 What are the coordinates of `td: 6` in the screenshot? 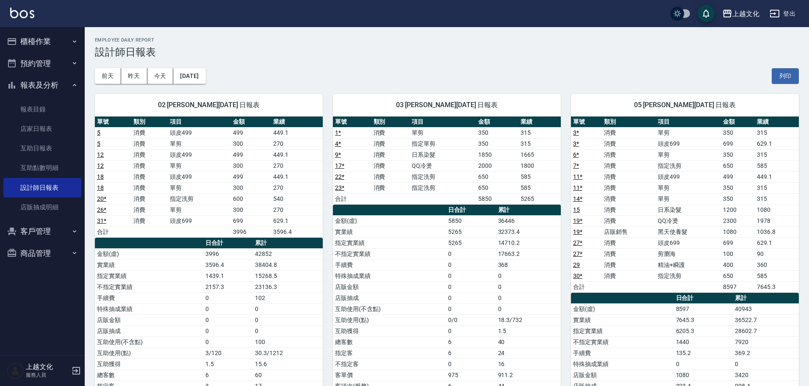 It's located at (471, 353).